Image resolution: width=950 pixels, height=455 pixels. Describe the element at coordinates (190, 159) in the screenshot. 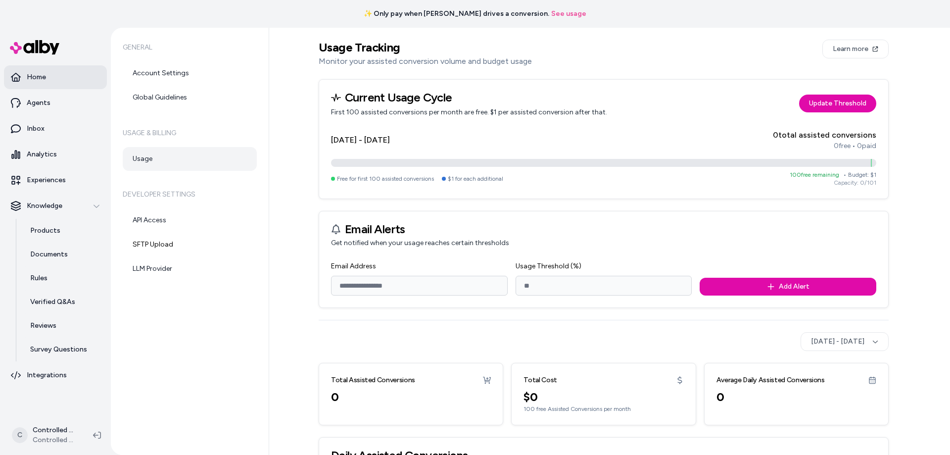

I see `a: Usage` at that location.